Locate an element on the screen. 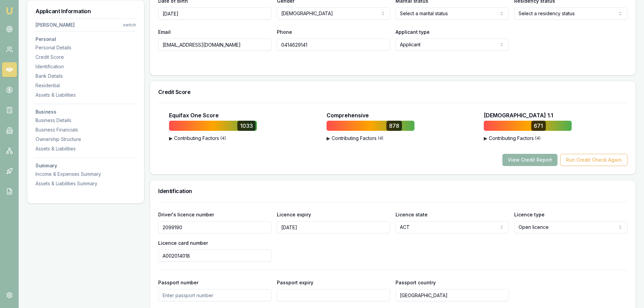  img: emu-icon-u.png is located at coordinates (9, 11).